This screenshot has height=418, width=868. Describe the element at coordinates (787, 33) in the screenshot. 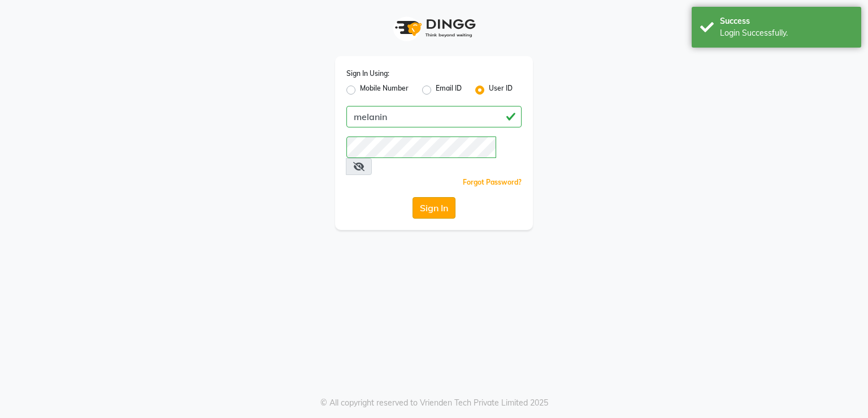

I see `div: Login Successfully.` at that location.